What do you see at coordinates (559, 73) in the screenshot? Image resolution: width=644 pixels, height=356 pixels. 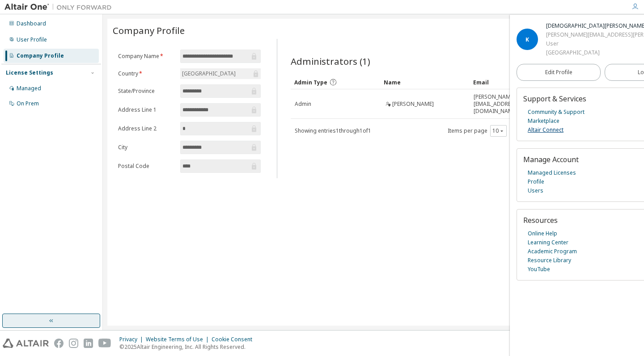 I see `a: Edit Profile` at bounding box center [559, 73].